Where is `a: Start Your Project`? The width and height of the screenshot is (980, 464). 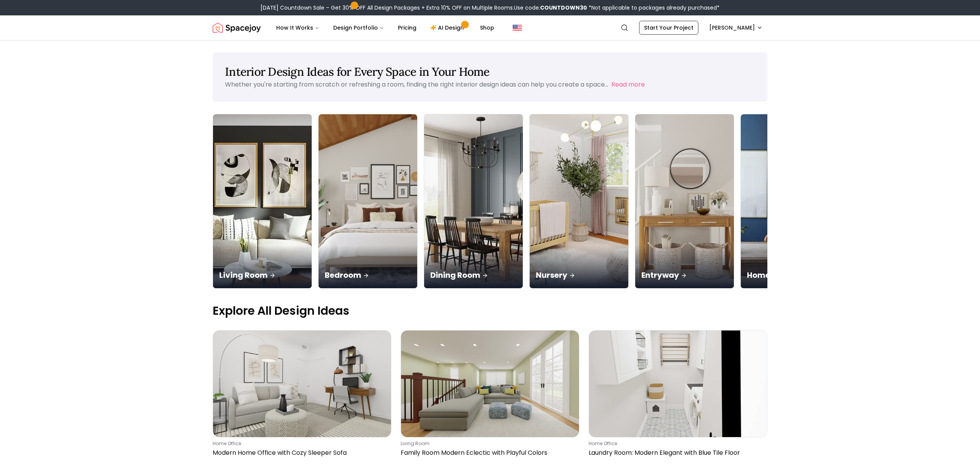 a: Start Your Project is located at coordinates (669, 27).